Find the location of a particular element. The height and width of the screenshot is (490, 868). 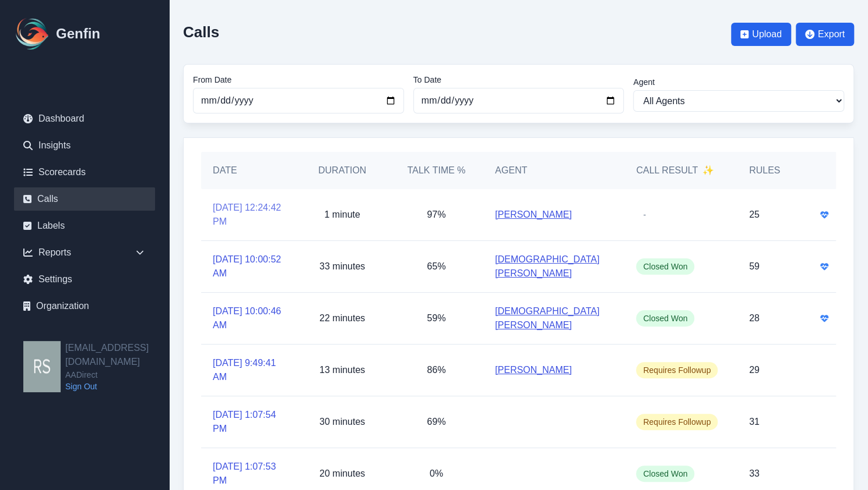

a: Dashboard is located at coordinates (84, 119).